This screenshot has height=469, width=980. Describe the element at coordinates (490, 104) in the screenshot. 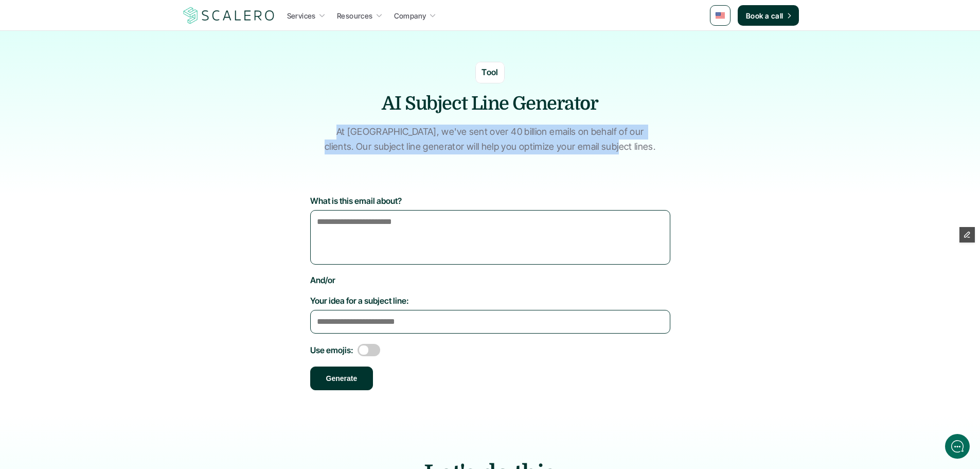

I see `h3: AI Subject Line Generator` at that location.